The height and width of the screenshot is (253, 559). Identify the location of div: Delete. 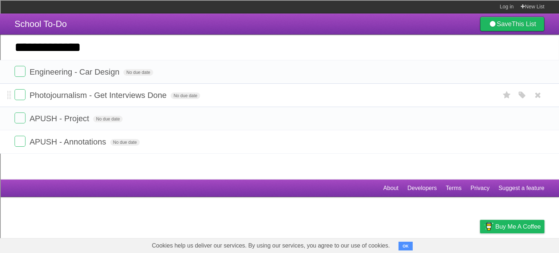
(279, 26).